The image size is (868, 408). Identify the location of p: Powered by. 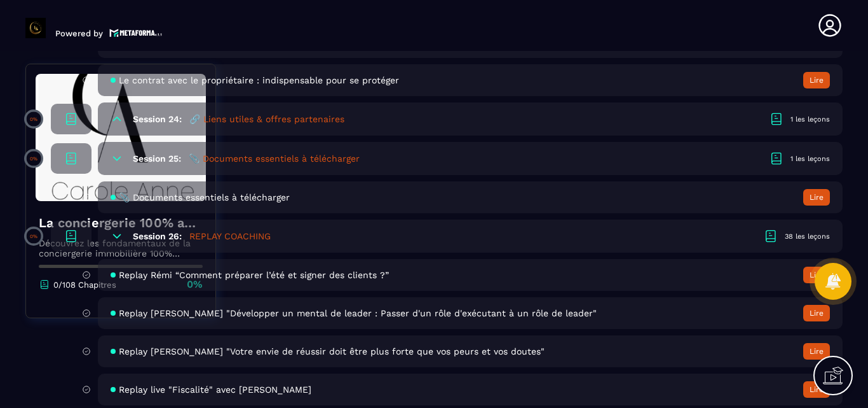
(79, 33).